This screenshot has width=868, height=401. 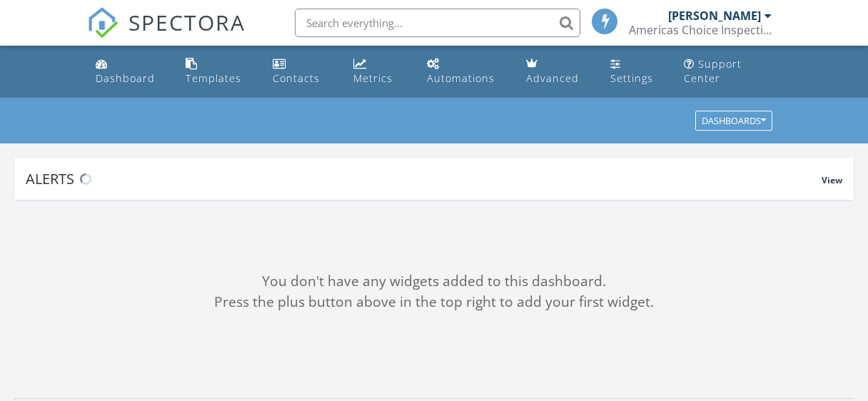 What do you see at coordinates (125, 78) in the screenshot?
I see `div: Dashboard` at bounding box center [125, 78].